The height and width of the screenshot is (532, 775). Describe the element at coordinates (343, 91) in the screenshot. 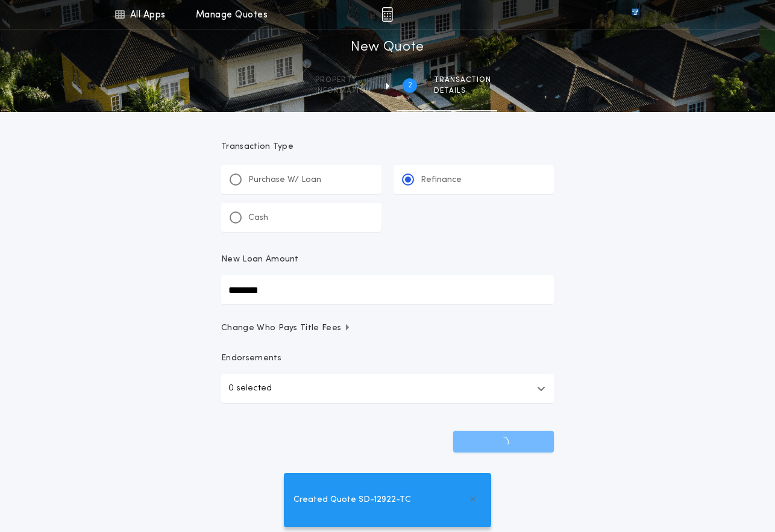

I see `span: information` at that location.